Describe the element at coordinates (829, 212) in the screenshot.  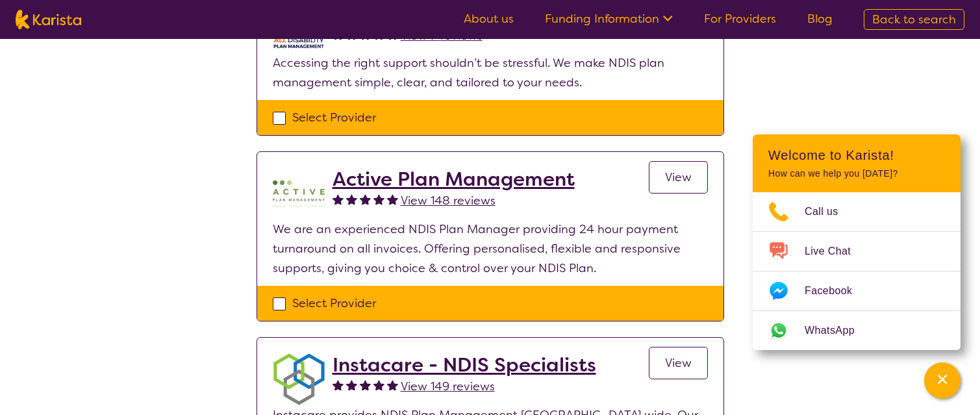
I see `span: Call us` at that location.